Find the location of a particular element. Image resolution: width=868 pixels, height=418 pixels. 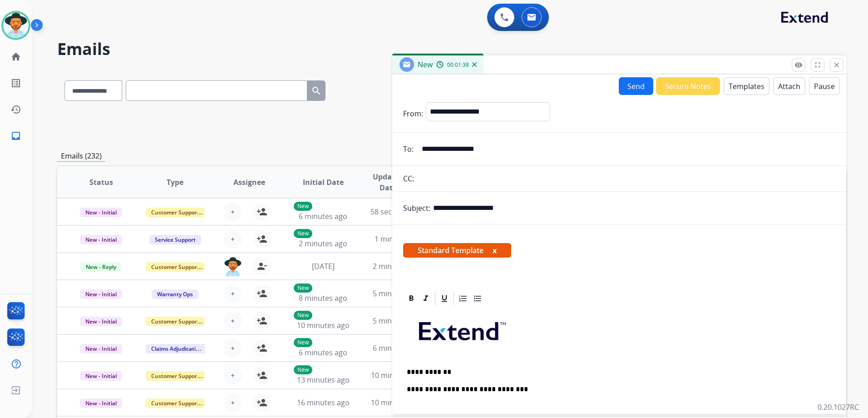

p: From: is located at coordinates (413, 114).